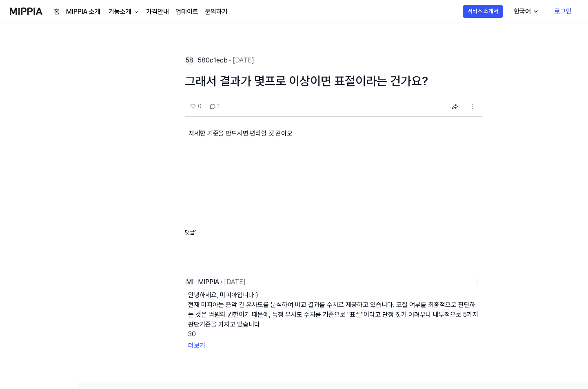  What do you see at coordinates (525, 12) in the screenshot?
I see `button: 한국어` at bounding box center [525, 12].